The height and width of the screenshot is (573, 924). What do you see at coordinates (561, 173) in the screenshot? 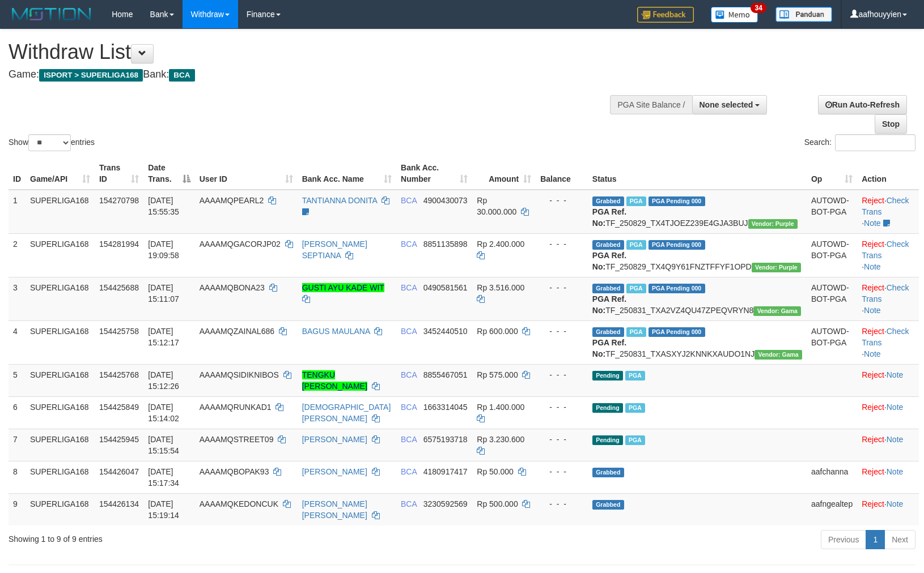
I see `th: Balance` at bounding box center [561, 173].